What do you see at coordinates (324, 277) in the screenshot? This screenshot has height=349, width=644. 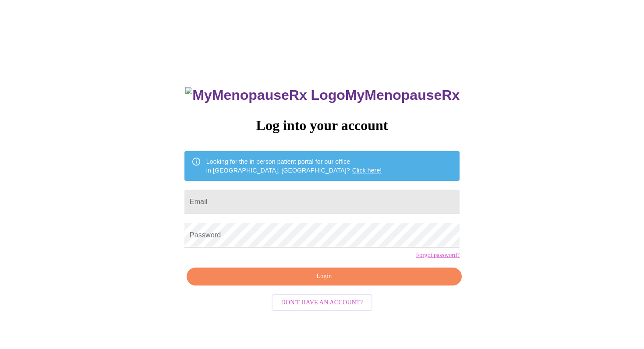 I see `button: Login` at bounding box center [324, 277].